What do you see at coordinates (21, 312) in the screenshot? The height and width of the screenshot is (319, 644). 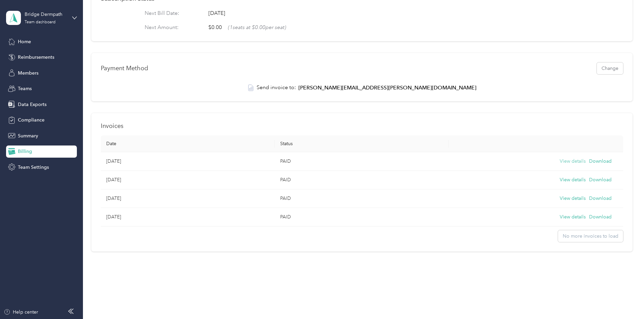 I see `div: Help center` at bounding box center [21, 312].